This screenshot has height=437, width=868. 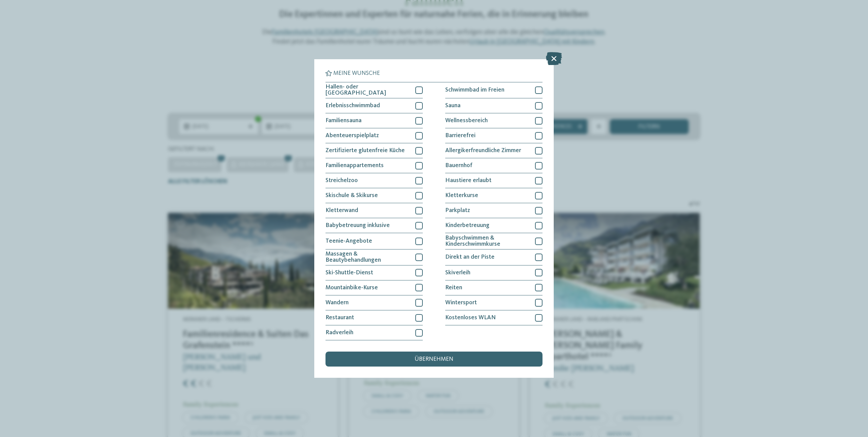 What do you see at coordinates (365, 151) in the screenshot?
I see `span: Zertifizierte glutenfreie Küche` at bounding box center [365, 151].